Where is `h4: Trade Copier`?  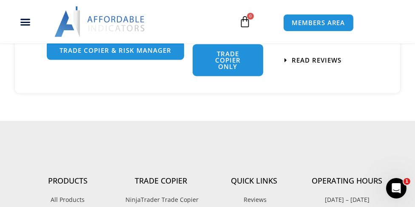 h4: Trade Copier is located at coordinates (161, 181).